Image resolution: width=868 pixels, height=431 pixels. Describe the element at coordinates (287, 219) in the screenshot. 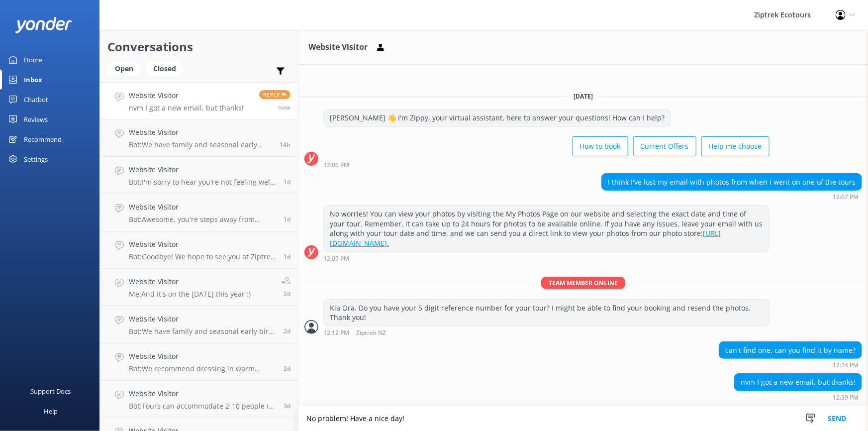

I see `span: Oct 13 2025 06:51am (UTC +13:00) Pacific/Auckland` at that location.